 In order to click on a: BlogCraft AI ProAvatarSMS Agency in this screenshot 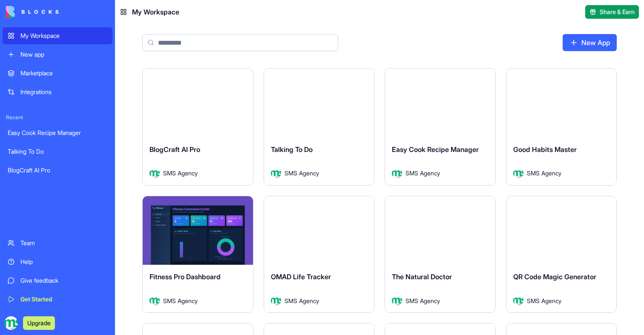, I will do `click(198, 127)`.